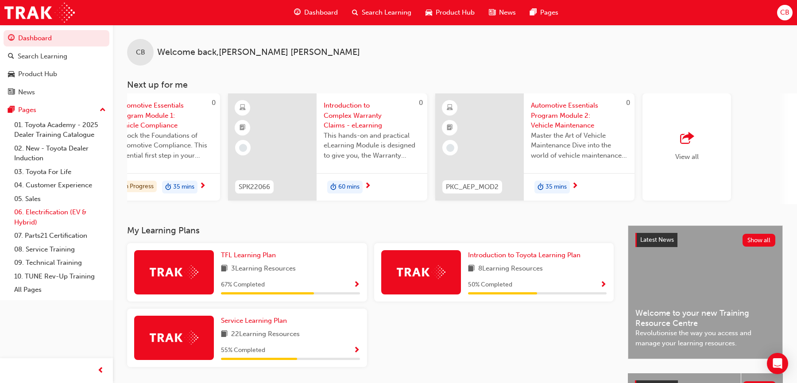  What do you see at coordinates (455, 85) in the screenshot?
I see `h3: Next up for me` at bounding box center [455, 85].